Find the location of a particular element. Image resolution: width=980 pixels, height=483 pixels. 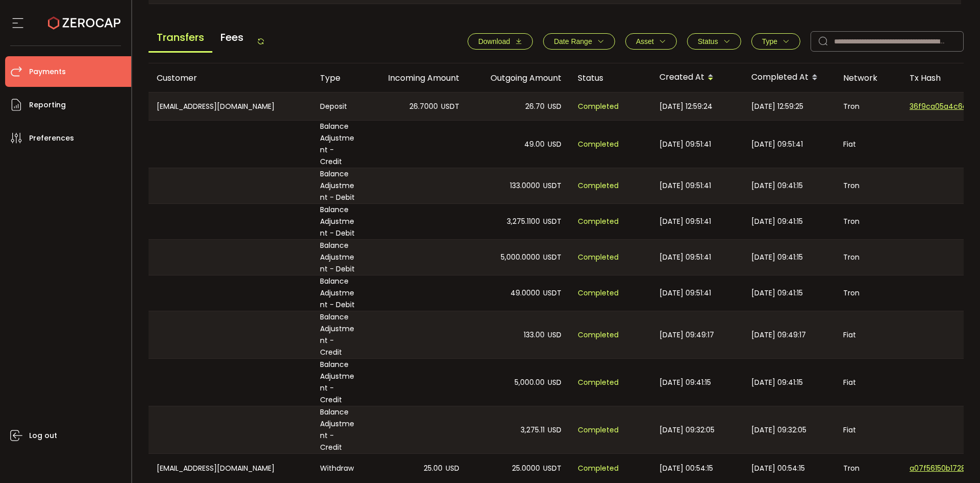

span: 133.0000 is located at coordinates (525, 185).